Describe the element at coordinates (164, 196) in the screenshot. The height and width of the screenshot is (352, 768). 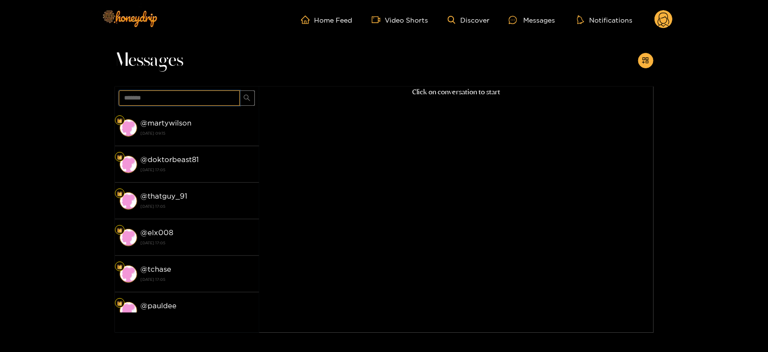
I see `strong: @ thatguy_91` at that location.